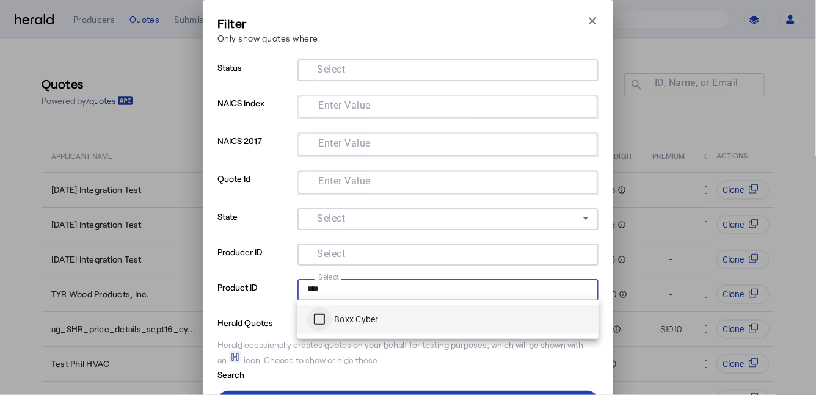 Image resolution: width=816 pixels, height=395 pixels. What do you see at coordinates (255, 152) in the screenshot?
I see `p: NAICS 2017` at bounding box center [255, 152].